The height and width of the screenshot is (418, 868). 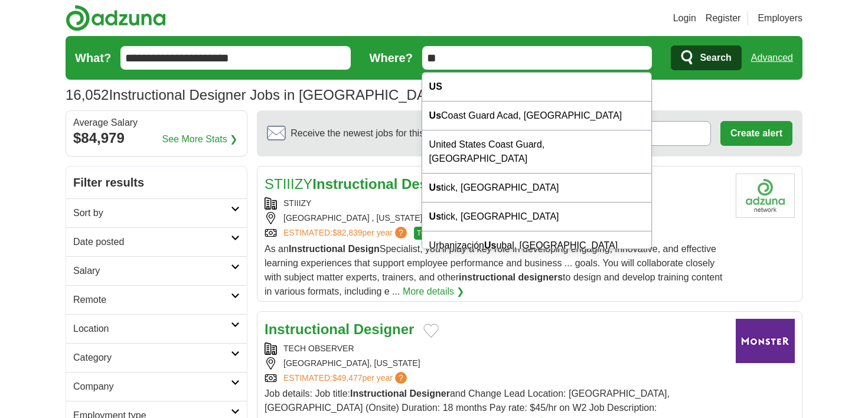 I want to click on h2: Date posted, so click(x=152, y=242).